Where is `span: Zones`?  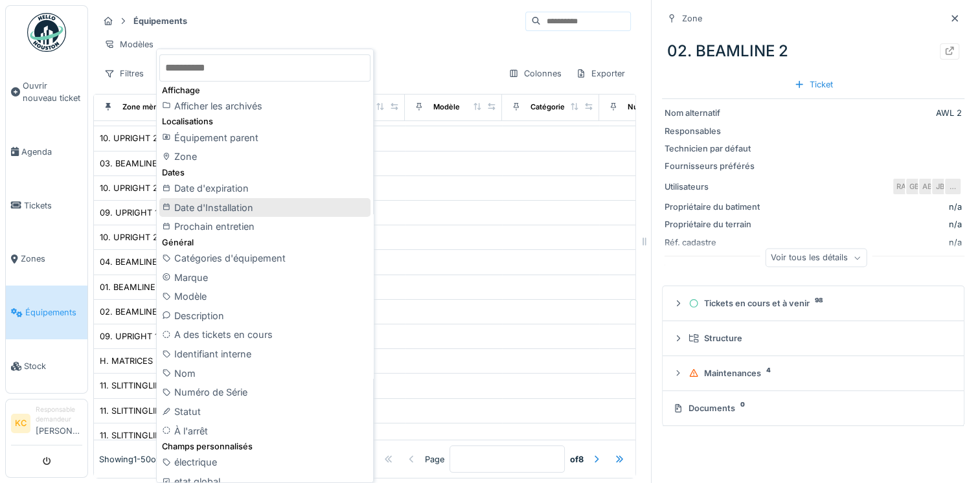 span: Zones is located at coordinates (51, 259).